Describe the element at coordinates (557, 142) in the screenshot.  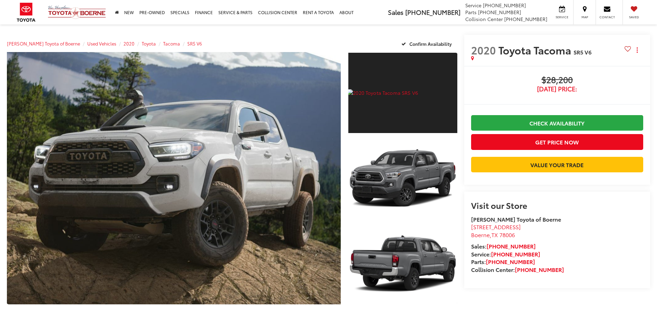
I see `button: Get Price Now` at that location.